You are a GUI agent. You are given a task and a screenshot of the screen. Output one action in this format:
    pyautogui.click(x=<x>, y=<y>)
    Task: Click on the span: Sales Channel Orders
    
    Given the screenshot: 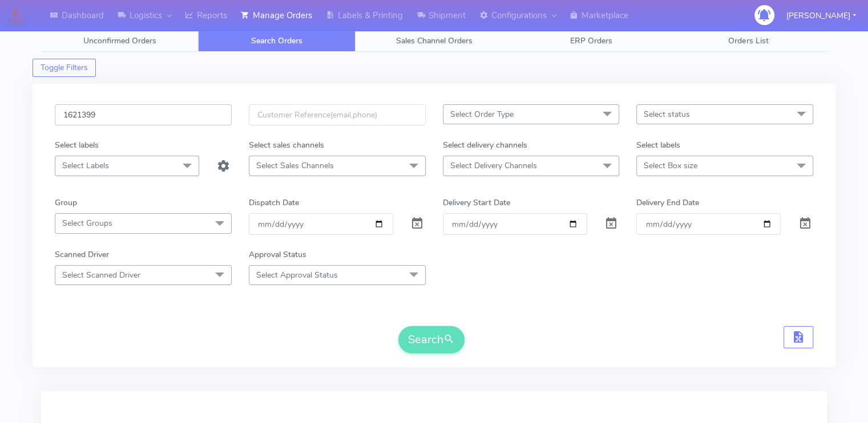 What is the action you would take?
    pyautogui.click(x=435, y=41)
    